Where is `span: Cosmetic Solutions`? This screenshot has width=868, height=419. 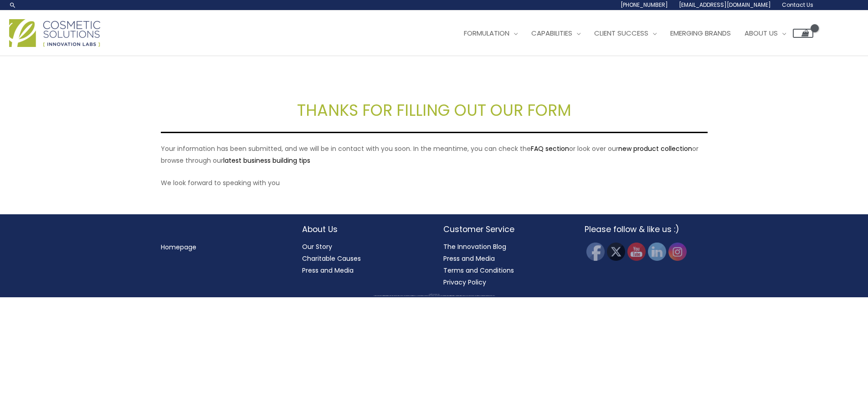
span: Cosmetic Solutions is located at coordinates (437, 294).